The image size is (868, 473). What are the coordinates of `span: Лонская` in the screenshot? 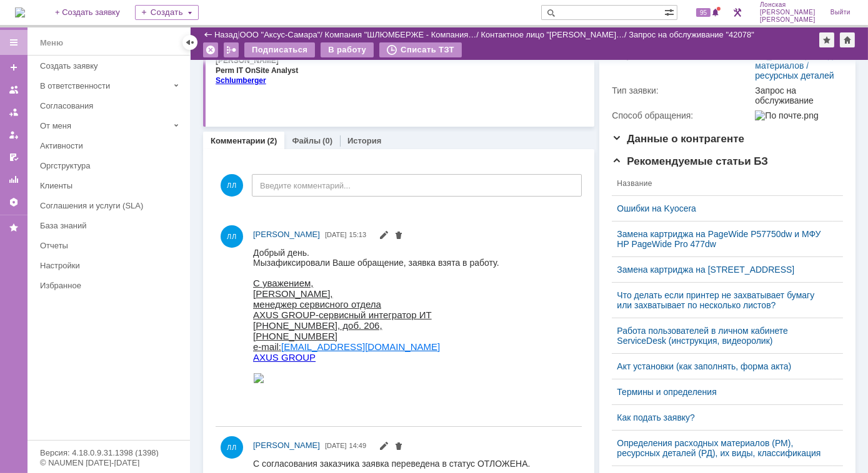 It's located at (788, 5).